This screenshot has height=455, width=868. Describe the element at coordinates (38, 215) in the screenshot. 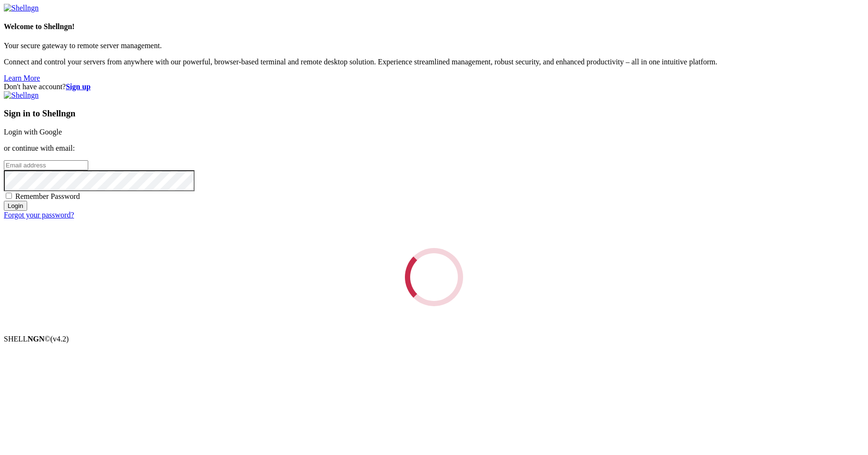

I see `a: Forgot your password?` at that location.